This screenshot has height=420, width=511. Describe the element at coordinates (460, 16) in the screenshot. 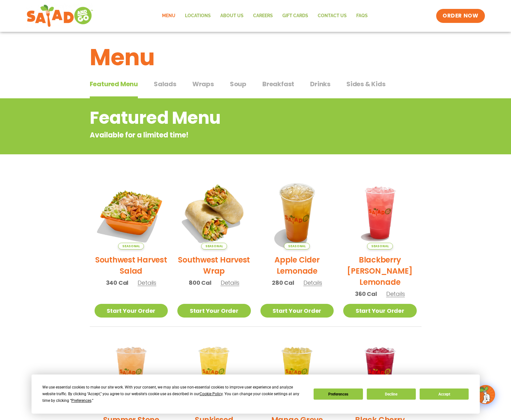

I see `span: ORDER NOW` at that location.